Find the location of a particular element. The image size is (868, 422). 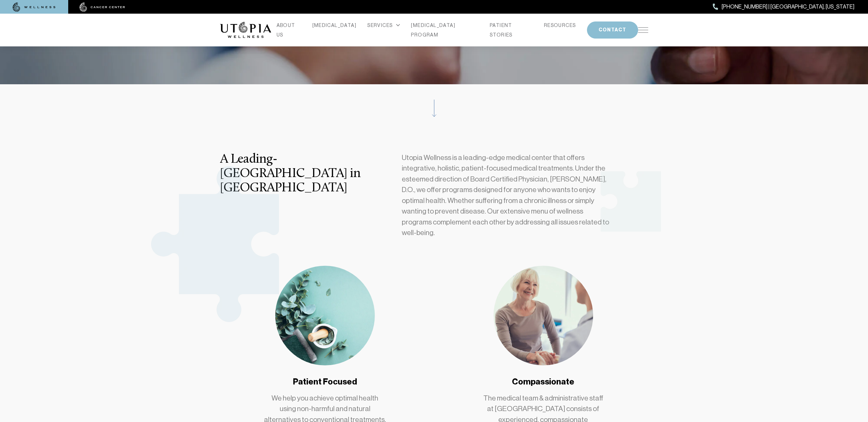

p: Utopia Wellness is a leading-edge medical center that offers integrative, holistic, patient-focus... is located at coordinates (507, 195).